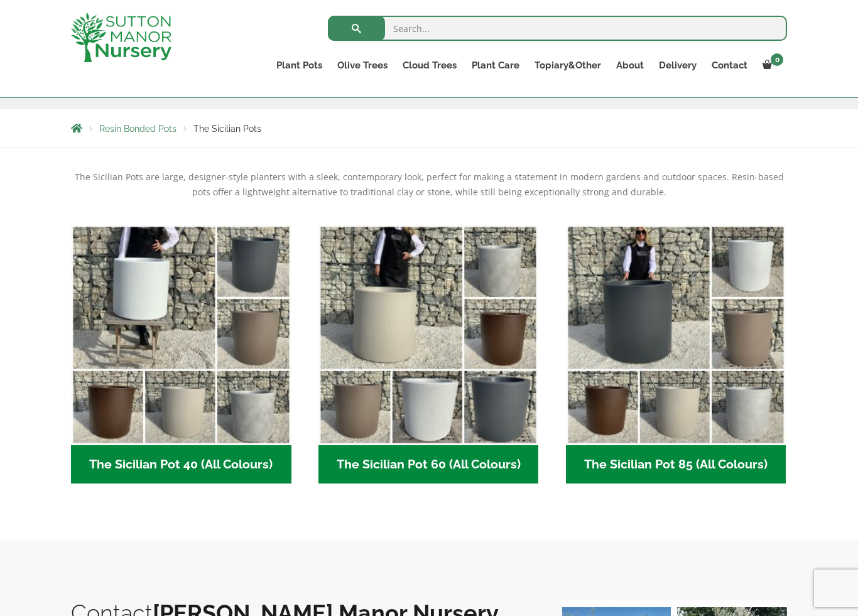  What do you see at coordinates (429, 184) in the screenshot?
I see `p: The Sicilian Pots are large, designer-style planters with a sleek, contemporary look, perfect for...` at bounding box center [429, 184].